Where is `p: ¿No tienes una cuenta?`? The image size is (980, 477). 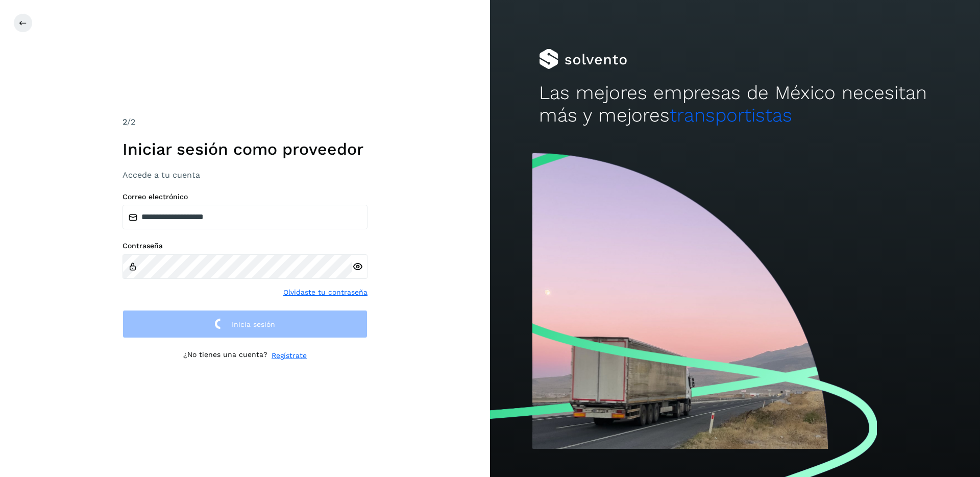 p: ¿No tienes una cuenta? is located at coordinates (225, 356).